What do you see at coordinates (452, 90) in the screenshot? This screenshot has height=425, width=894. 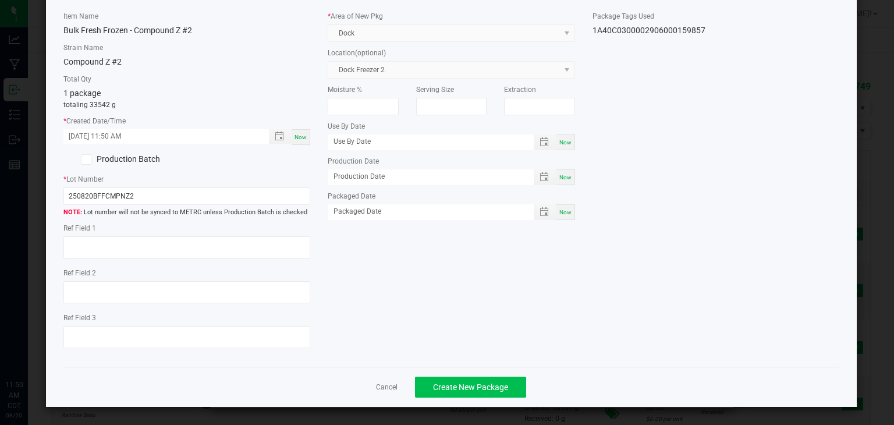 I see `label: Serving Size` at bounding box center [452, 90].